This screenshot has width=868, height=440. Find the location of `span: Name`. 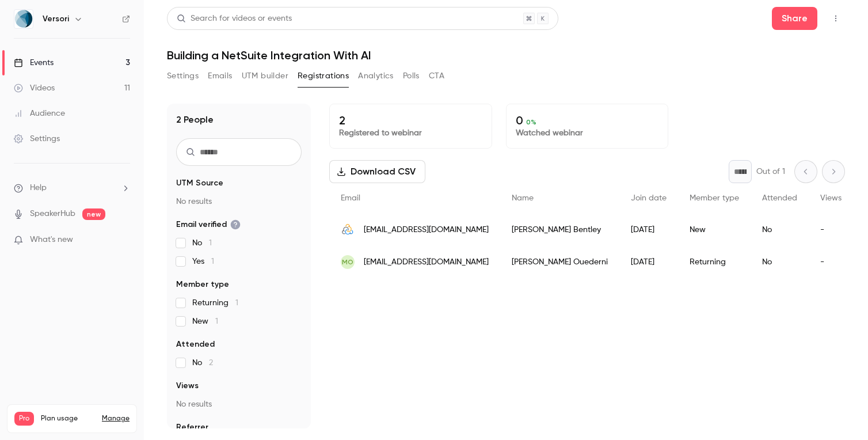

span: Name is located at coordinates (522, 198).